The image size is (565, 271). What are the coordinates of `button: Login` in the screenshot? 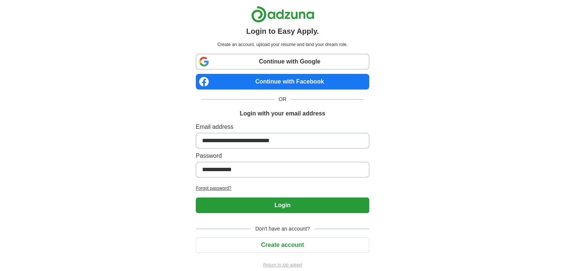 It's located at (282, 205).